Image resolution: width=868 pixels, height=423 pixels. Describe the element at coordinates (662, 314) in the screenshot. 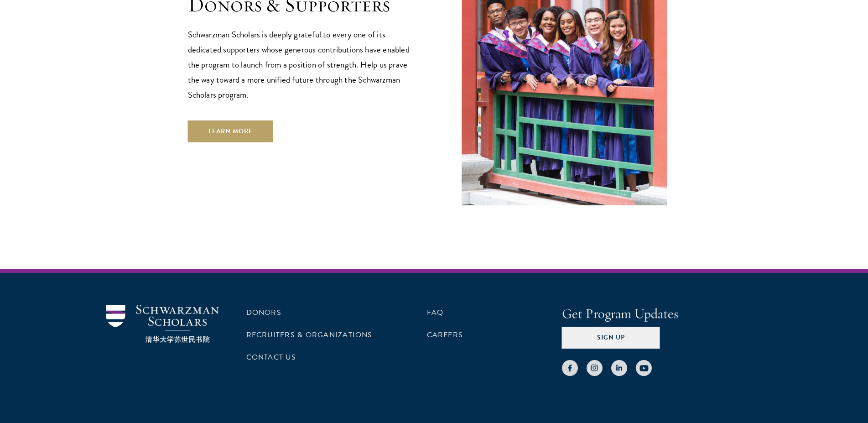

I see `h4: Get Program Updates` at that location.